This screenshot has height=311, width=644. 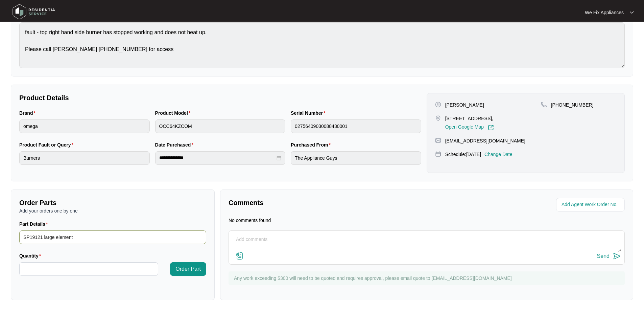 What do you see at coordinates (29, 113) in the screenshot?
I see `label: Brand` at bounding box center [29, 113].